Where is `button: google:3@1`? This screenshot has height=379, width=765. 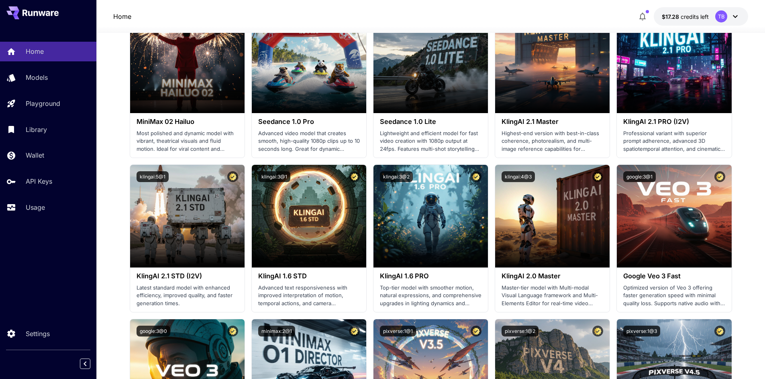 button: google:3@1 is located at coordinates (639, 177).